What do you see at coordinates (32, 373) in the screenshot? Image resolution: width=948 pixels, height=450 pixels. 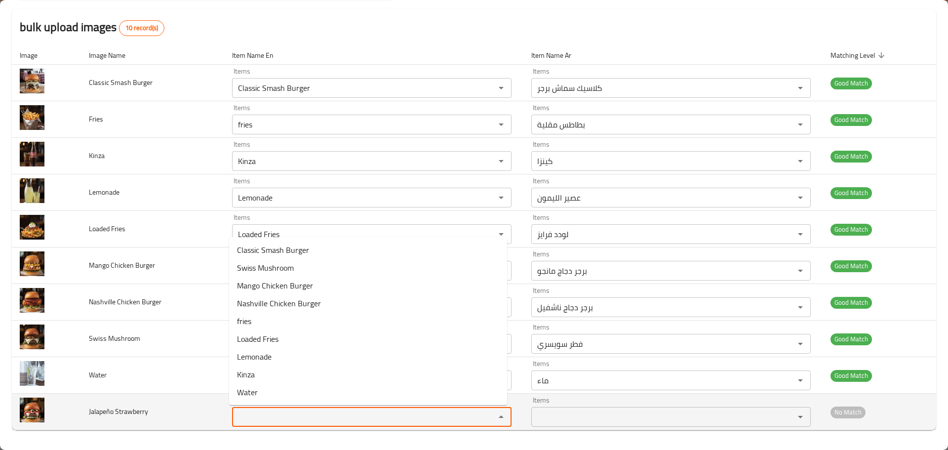 I see `img: Water` at bounding box center [32, 373].